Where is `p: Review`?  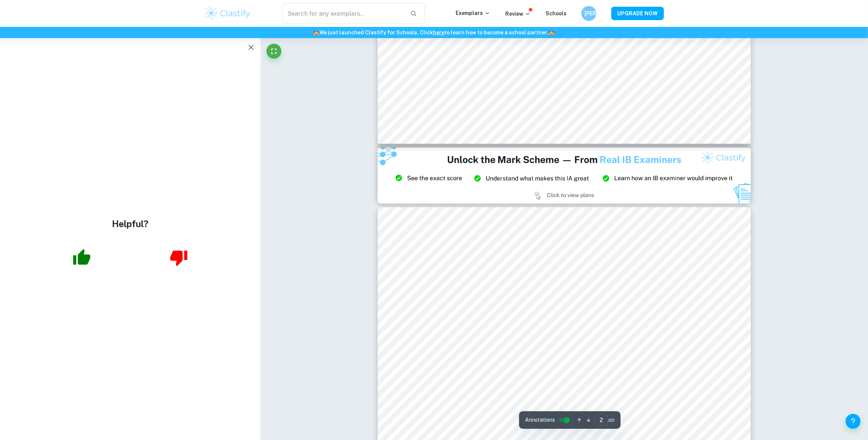
p: Review is located at coordinates (518, 14).